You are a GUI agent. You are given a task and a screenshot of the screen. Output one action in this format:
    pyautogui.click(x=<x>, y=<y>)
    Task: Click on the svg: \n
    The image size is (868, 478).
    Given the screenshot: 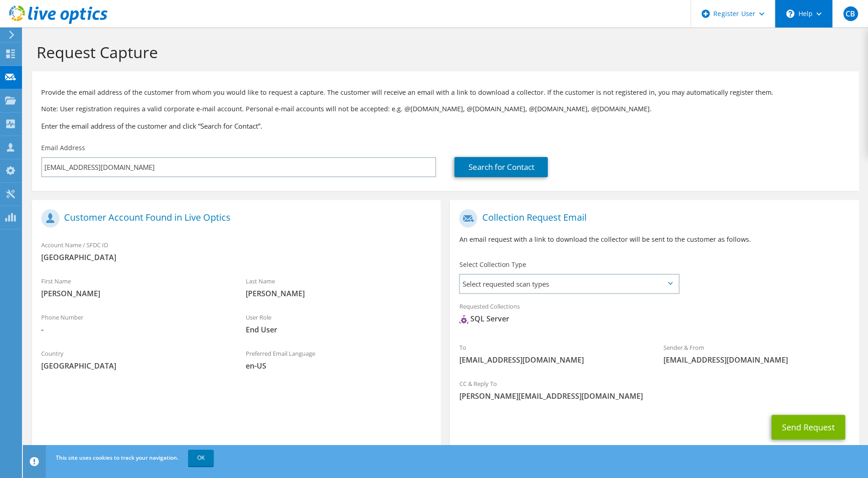 What is the action you would take?
    pyautogui.click(x=790, y=14)
    